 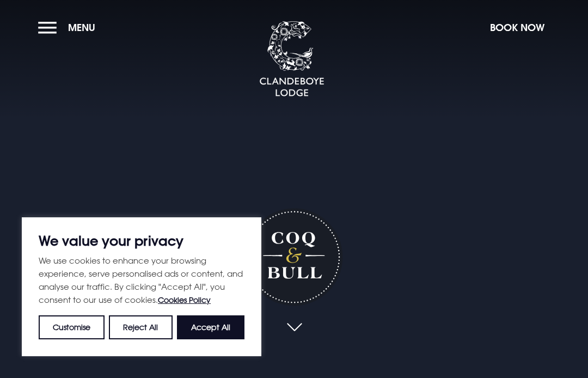 What do you see at coordinates (292, 60) in the screenshot?
I see `img: Clandeboye Lodge` at bounding box center [292, 60].